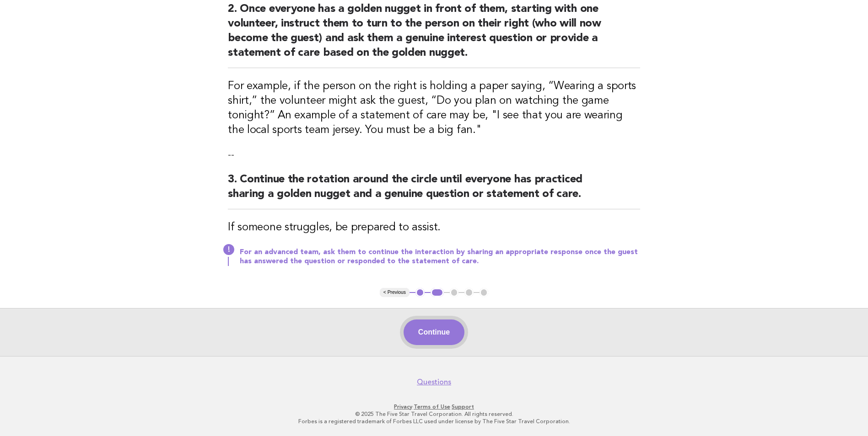 Image resolution: width=868 pixels, height=436 pixels. What do you see at coordinates (434, 382) in the screenshot?
I see `a: Questions` at bounding box center [434, 382].